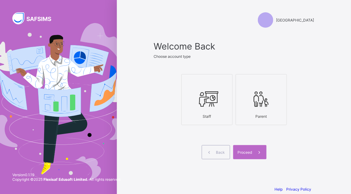 The height and width of the screenshot is (194, 351). I want to click on img: SAFSIMS Logo, so click(35, 18).